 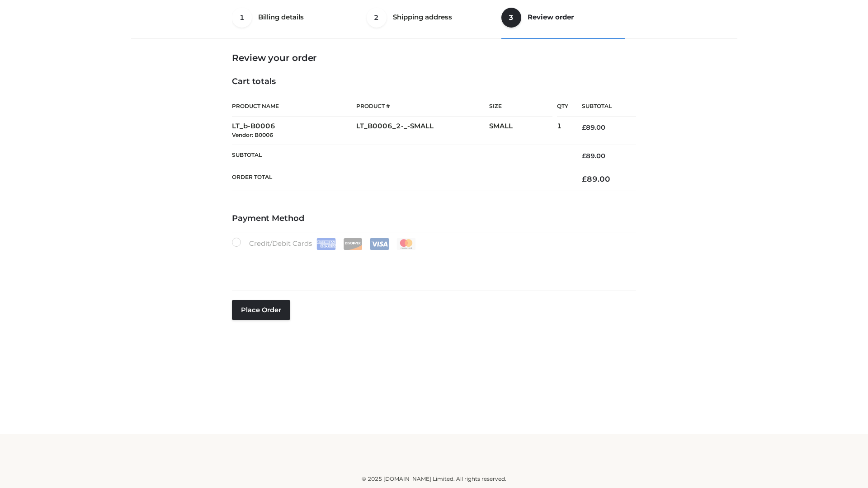 What do you see at coordinates (353, 244) in the screenshot?
I see `img: Discover` at bounding box center [353, 244].